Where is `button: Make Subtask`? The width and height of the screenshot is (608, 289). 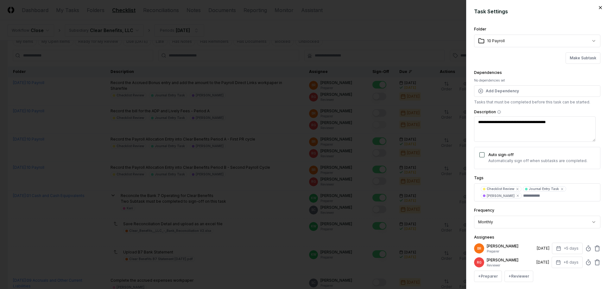 button: Make Subtask is located at coordinates (583, 58).